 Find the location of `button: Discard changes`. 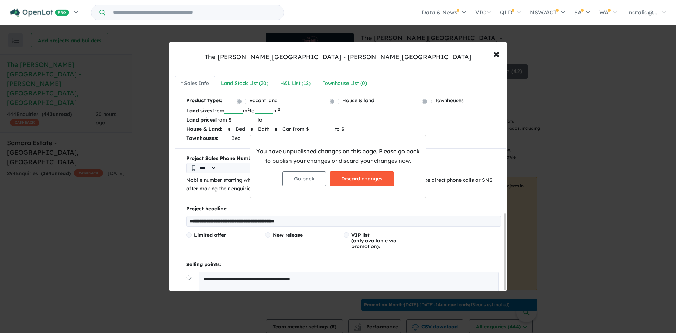

button: Discard changes is located at coordinates (362, 179).